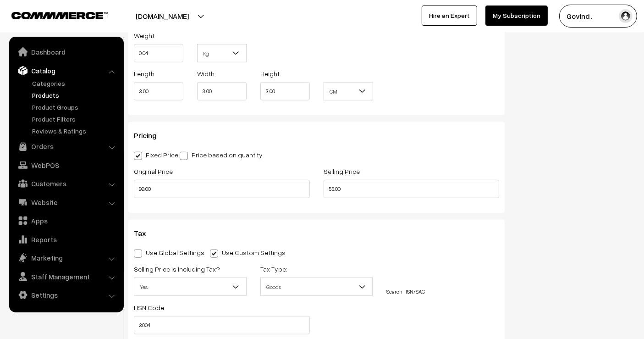 The width and height of the screenshot is (644, 339). I want to click on a: Settings, so click(66, 295).